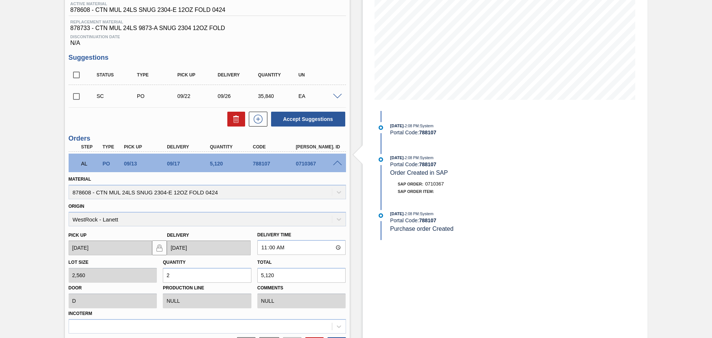  Describe the element at coordinates (80, 179) in the screenshot. I see `label: Material` at that location.